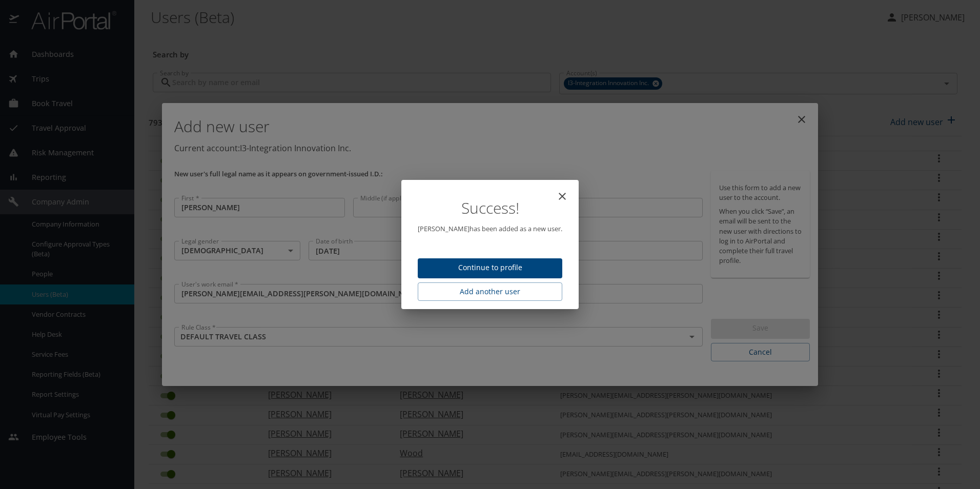 The width and height of the screenshot is (980, 489). What do you see at coordinates (563, 196) in the screenshot?
I see `button: close` at bounding box center [563, 196].